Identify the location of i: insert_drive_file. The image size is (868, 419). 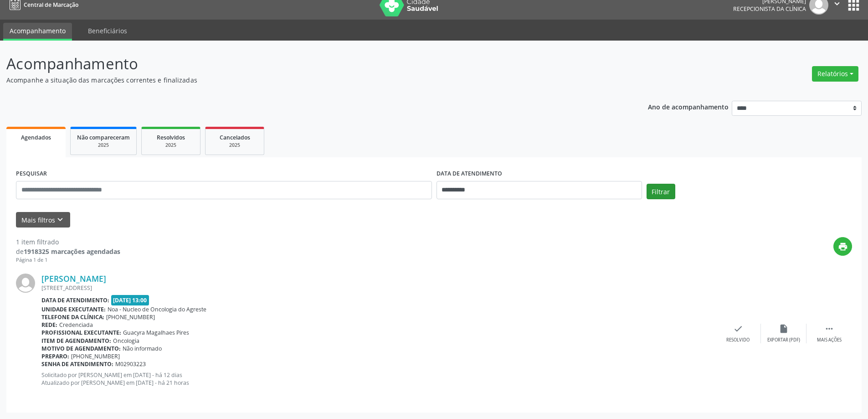
(784, 329).